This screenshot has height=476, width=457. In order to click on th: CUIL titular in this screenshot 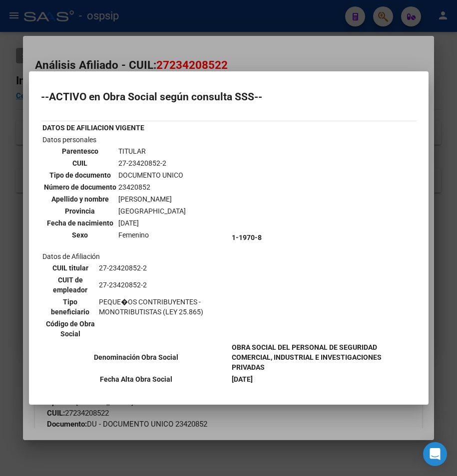, I will do `click(70, 268)`.